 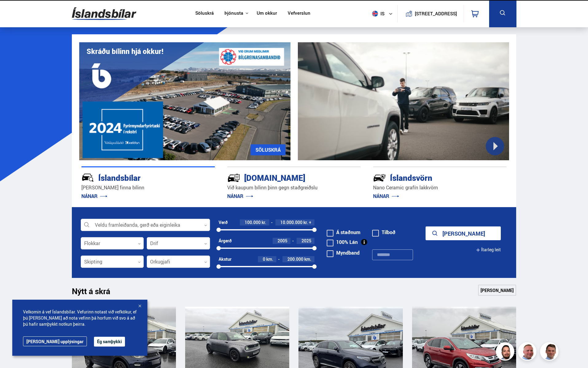 What do you see at coordinates (96, 293) in the screenshot?
I see `h1: Nýtt á skrá` at bounding box center [96, 293].